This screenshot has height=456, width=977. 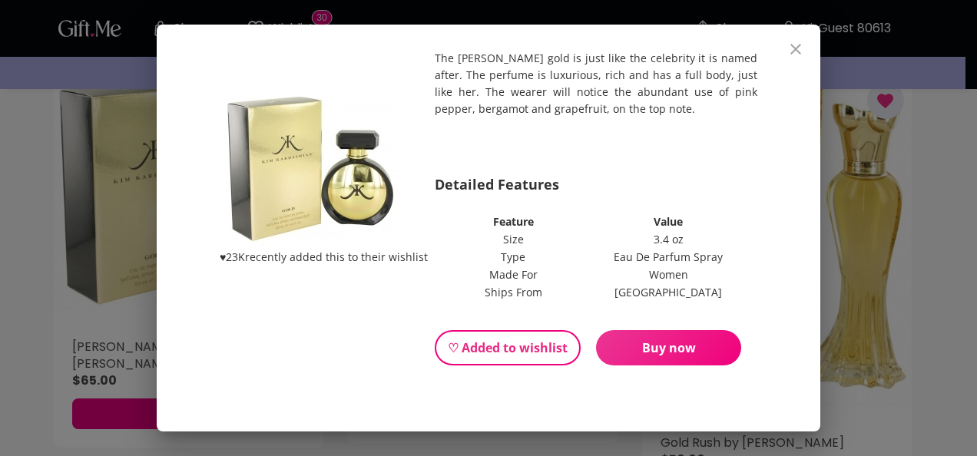 What do you see at coordinates (668, 348) in the screenshot?
I see `span: Buy now` at bounding box center [668, 348].